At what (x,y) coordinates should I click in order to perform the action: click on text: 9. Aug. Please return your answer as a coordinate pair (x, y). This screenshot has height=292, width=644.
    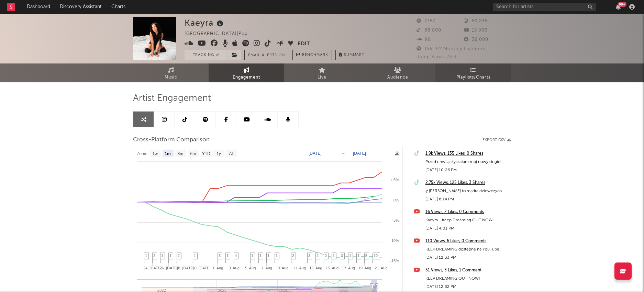
    Looking at the image, I should click on (283, 268).